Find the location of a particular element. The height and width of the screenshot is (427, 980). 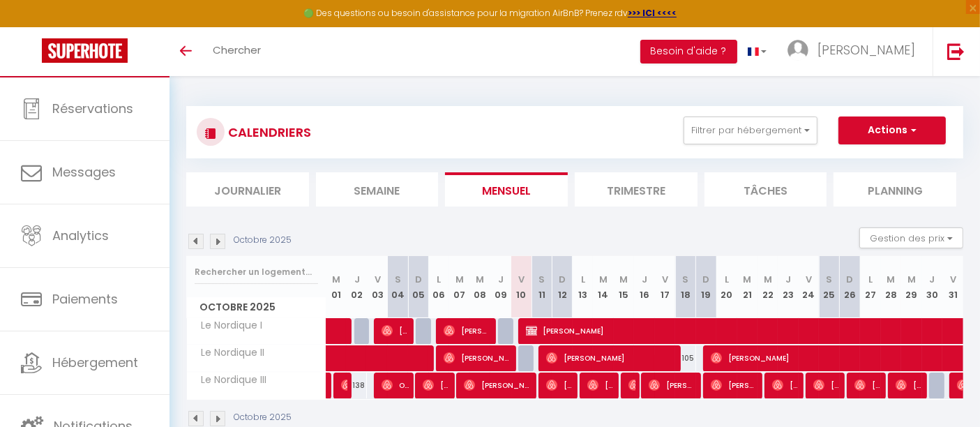

th: 19 is located at coordinates (706, 287).